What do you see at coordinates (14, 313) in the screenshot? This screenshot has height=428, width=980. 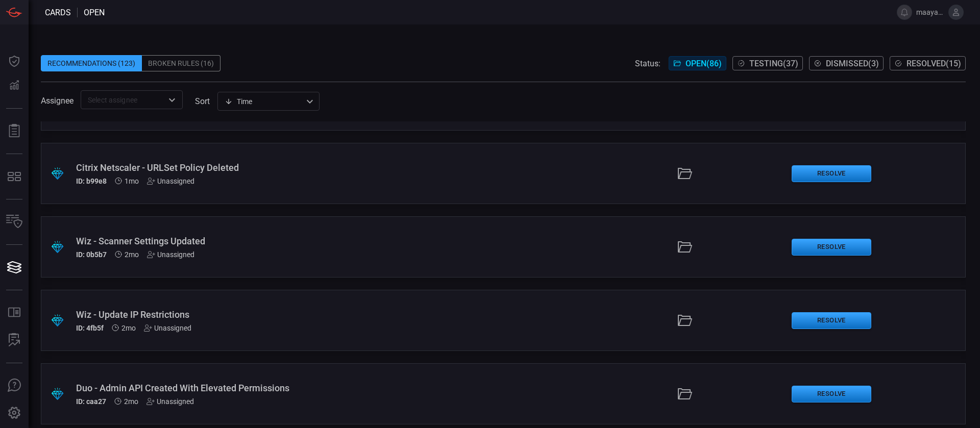 I see `button: Rule Catalog` at bounding box center [14, 313].